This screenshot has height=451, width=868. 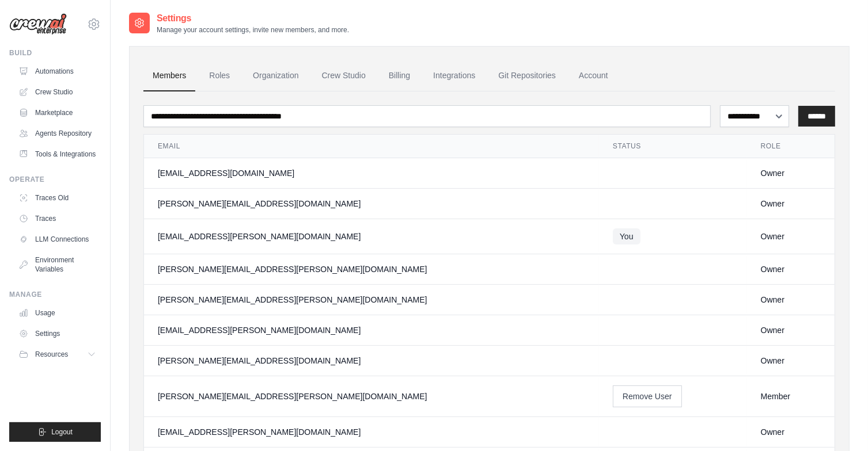 What do you see at coordinates (57, 219) in the screenshot?
I see `a: Traces` at bounding box center [57, 219].